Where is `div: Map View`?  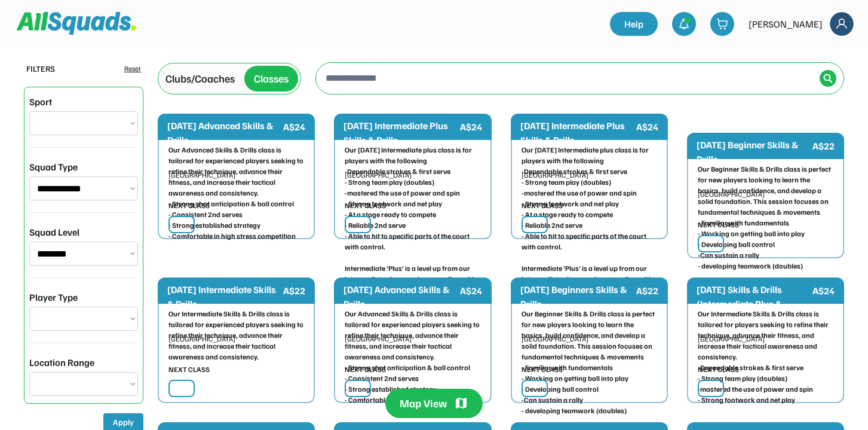
div: Map View is located at coordinates (423, 403).